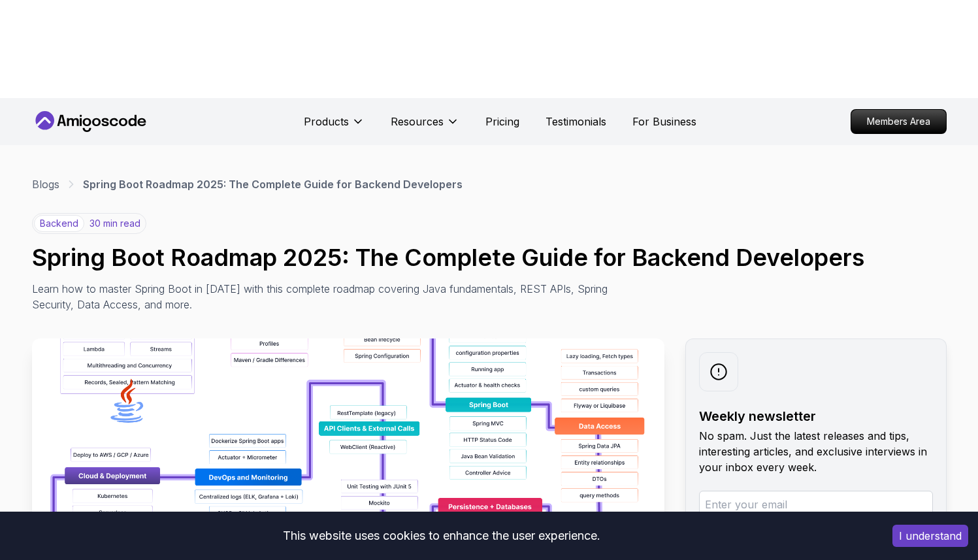 The height and width of the screenshot is (560, 978). I want to click on p: Resources, so click(417, 121).